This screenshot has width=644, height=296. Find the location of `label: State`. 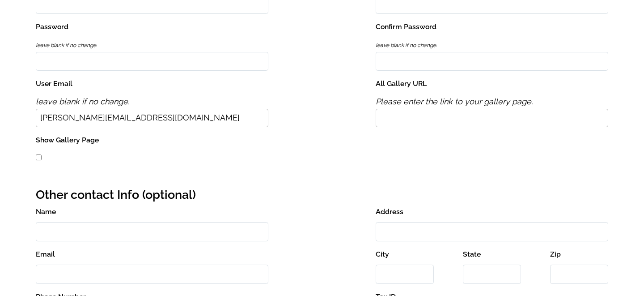

label: State is located at coordinates (492, 254).